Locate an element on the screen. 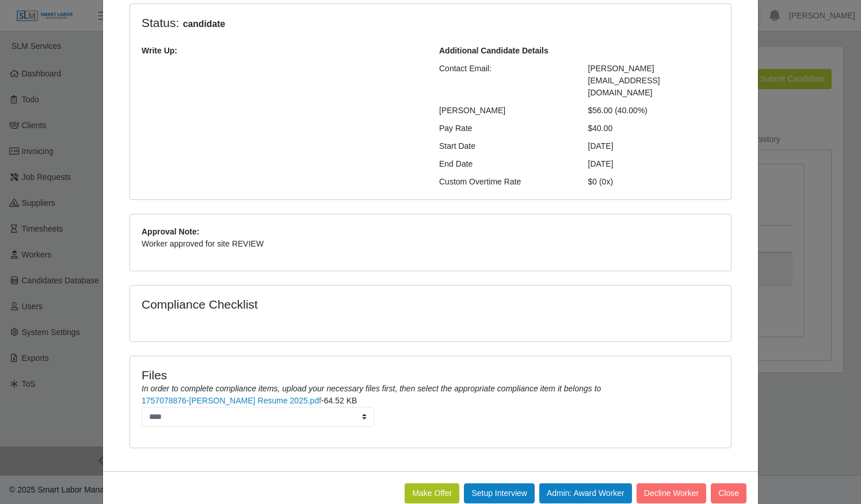 The height and width of the screenshot is (504, 861). span: 64.52 KB is located at coordinates (340, 401).